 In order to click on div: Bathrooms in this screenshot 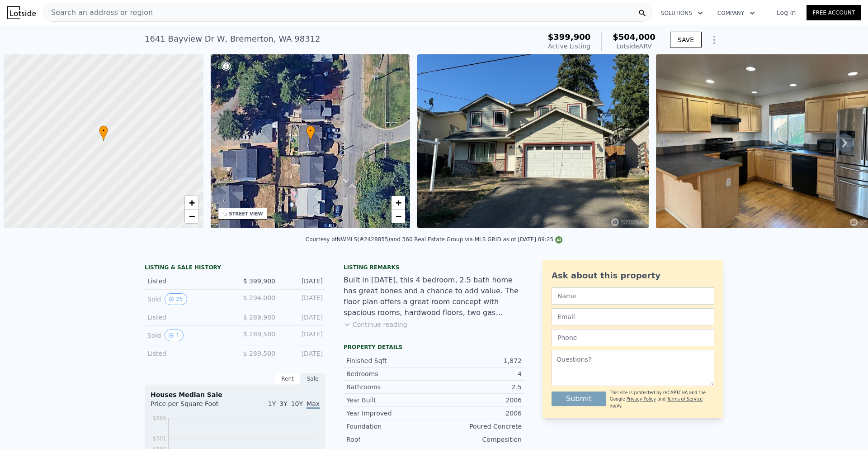, I will do `click(390, 387)`.